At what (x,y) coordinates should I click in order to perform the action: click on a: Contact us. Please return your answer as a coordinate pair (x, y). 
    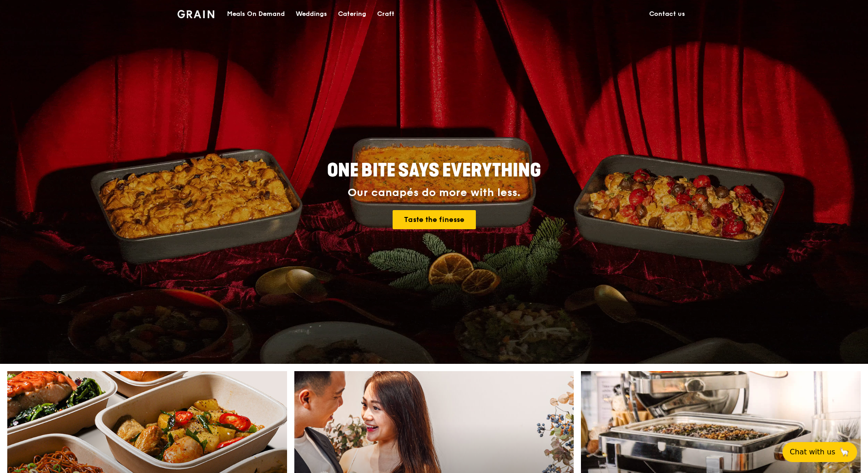
    Looking at the image, I should click on (667, 14).